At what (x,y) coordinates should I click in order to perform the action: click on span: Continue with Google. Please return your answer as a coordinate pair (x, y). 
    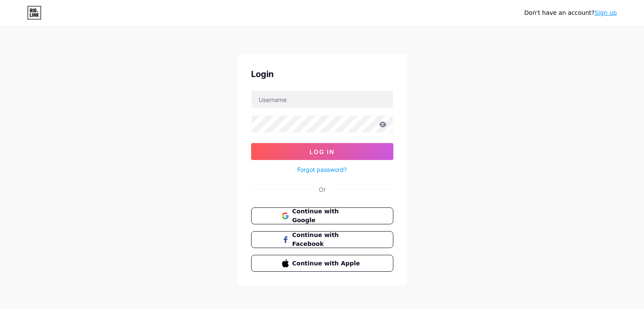
    Looking at the image, I should click on (327, 216).